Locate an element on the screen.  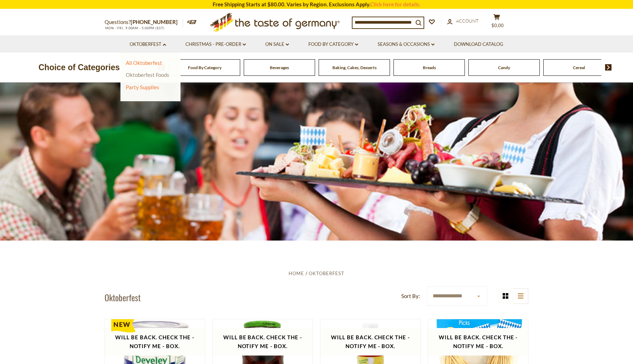
a: Candy is located at coordinates (504, 68).